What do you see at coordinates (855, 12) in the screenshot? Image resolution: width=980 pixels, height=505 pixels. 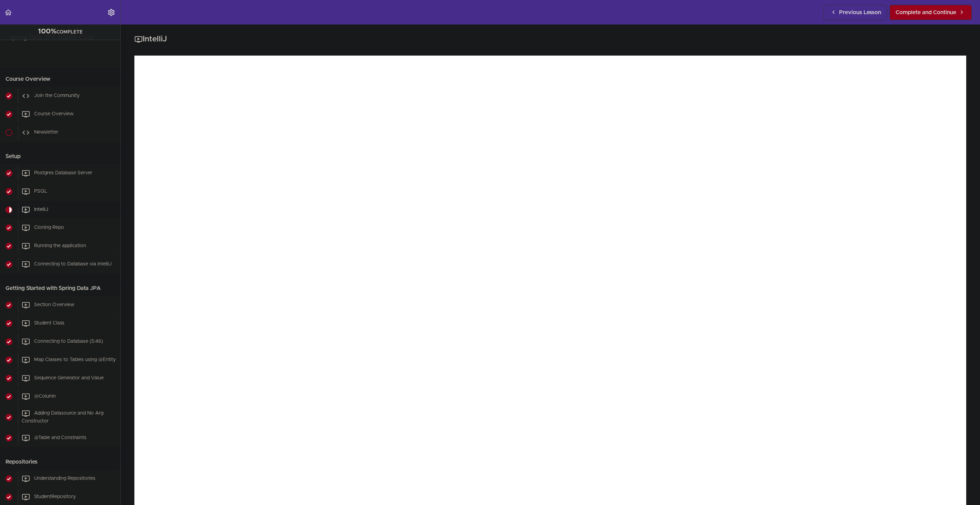 I see `a: Previous Lesson` at bounding box center [855, 12].